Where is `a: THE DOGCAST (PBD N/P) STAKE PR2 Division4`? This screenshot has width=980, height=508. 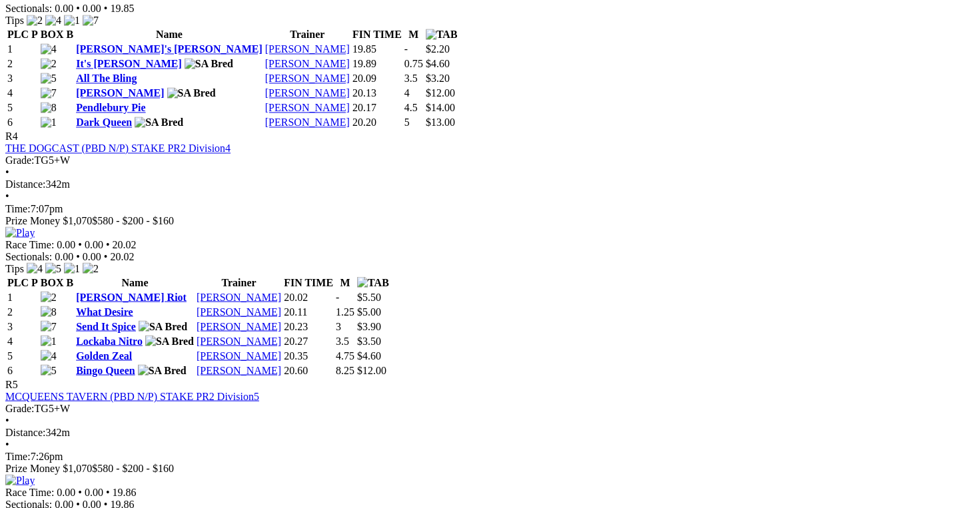 a: THE DOGCAST (PBD N/P) STAKE PR2 Division4 is located at coordinates (118, 148).